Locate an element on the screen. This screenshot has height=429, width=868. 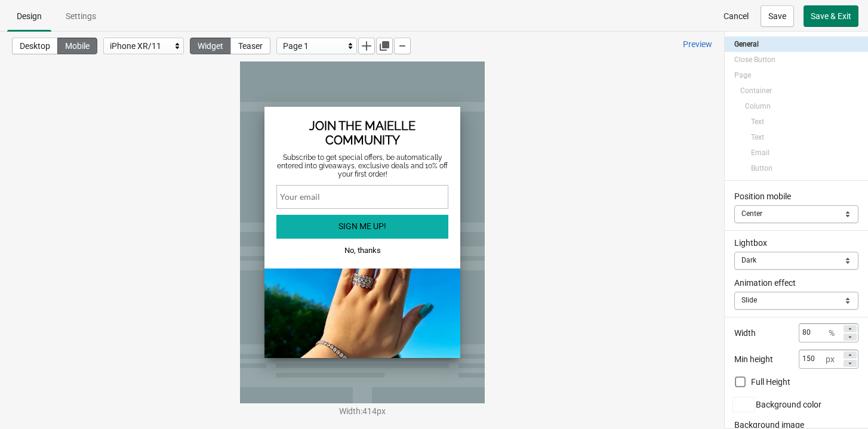
button: Mobile is located at coordinates (77, 46).